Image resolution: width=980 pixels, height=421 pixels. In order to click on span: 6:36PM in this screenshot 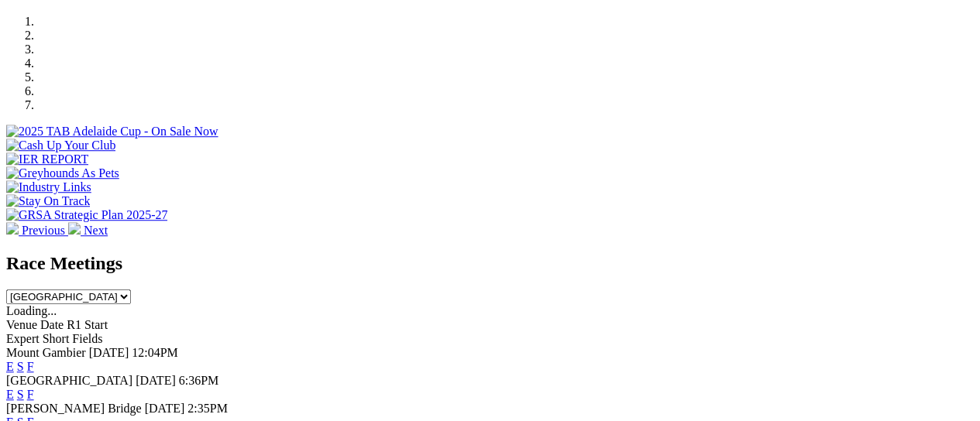, I will do `click(199, 380)`.